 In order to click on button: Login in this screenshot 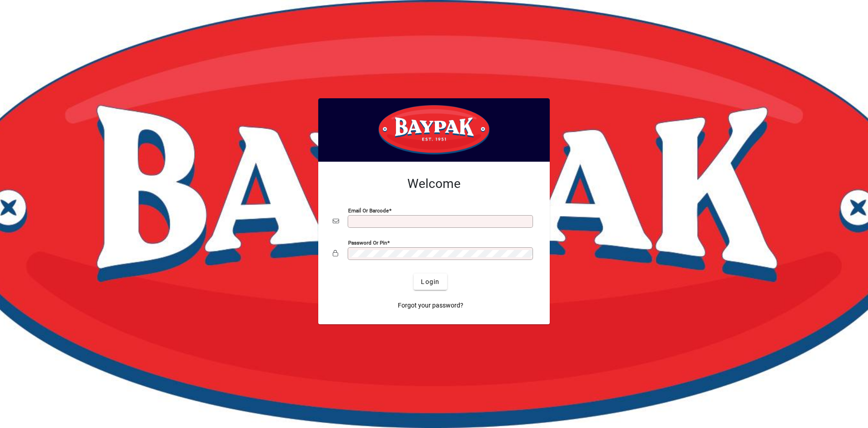, I will do `click(430, 281)`.